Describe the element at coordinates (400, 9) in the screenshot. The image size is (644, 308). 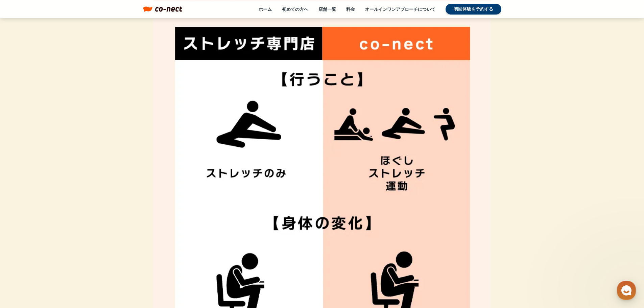
I see `a: オールインワンアプローチについて` at that location.